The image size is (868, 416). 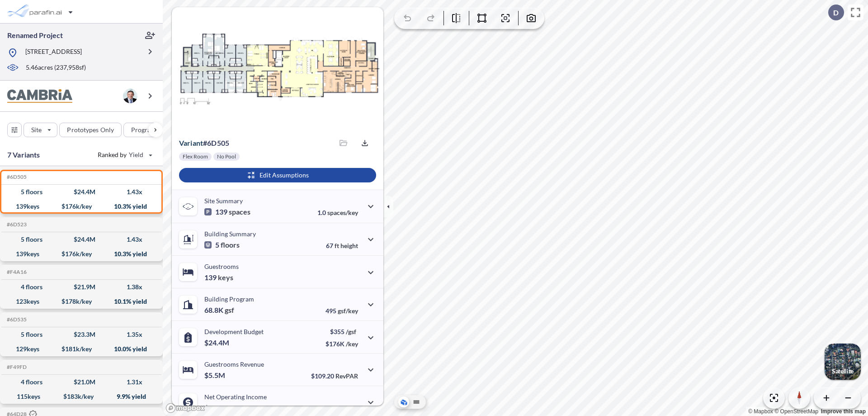 I want to click on span: spaces/key, so click(x=343, y=212).